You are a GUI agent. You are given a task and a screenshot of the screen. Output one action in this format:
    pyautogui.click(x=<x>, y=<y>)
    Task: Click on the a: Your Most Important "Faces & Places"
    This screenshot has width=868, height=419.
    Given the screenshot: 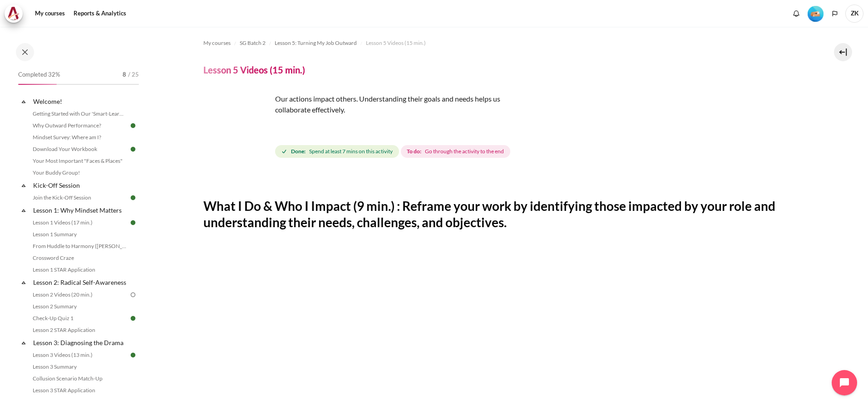 What is the action you would take?
    pyautogui.click(x=79, y=161)
    